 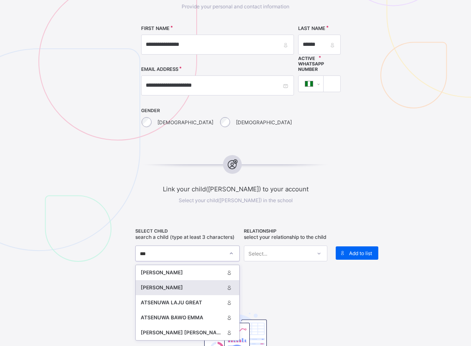 What do you see at coordinates (187, 231) in the screenshot?
I see `span: SELECT CHILD` at bounding box center [187, 231].